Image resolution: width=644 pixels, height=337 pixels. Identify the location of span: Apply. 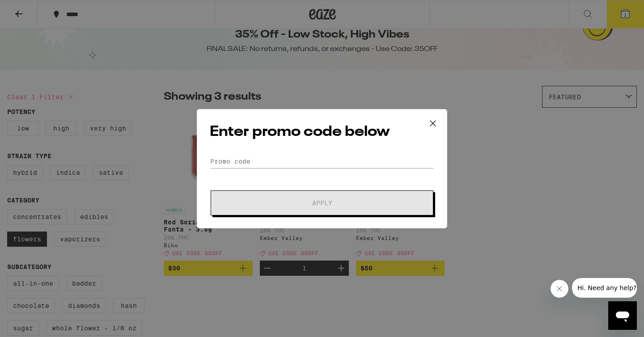
(322, 203).